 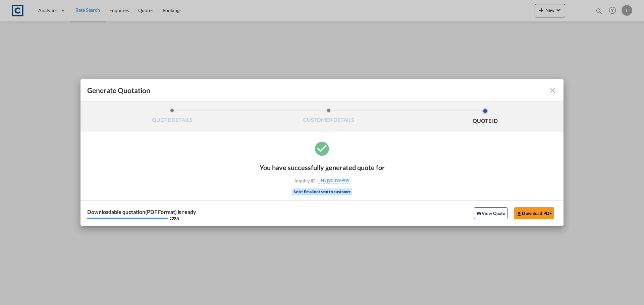 What do you see at coordinates (172, 117) in the screenshot?
I see `li: QUOTE DETAILS` at bounding box center [172, 117].